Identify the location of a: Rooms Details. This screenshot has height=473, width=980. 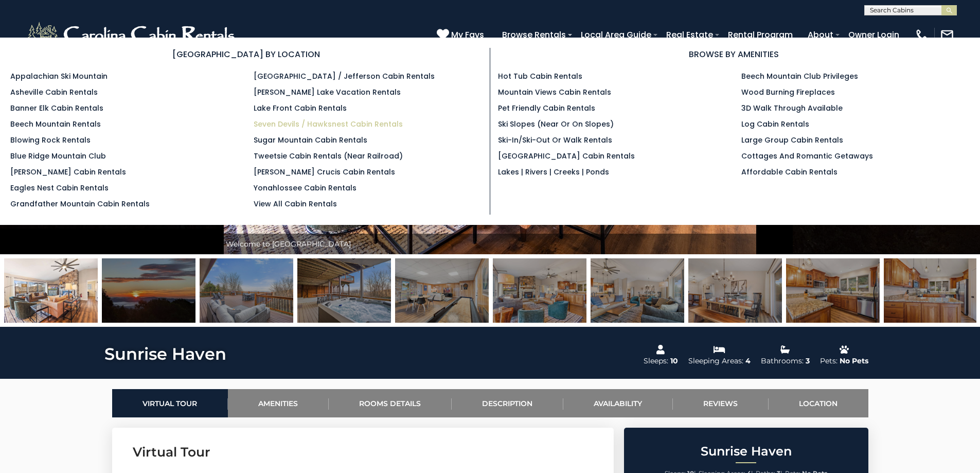
(390, 403).